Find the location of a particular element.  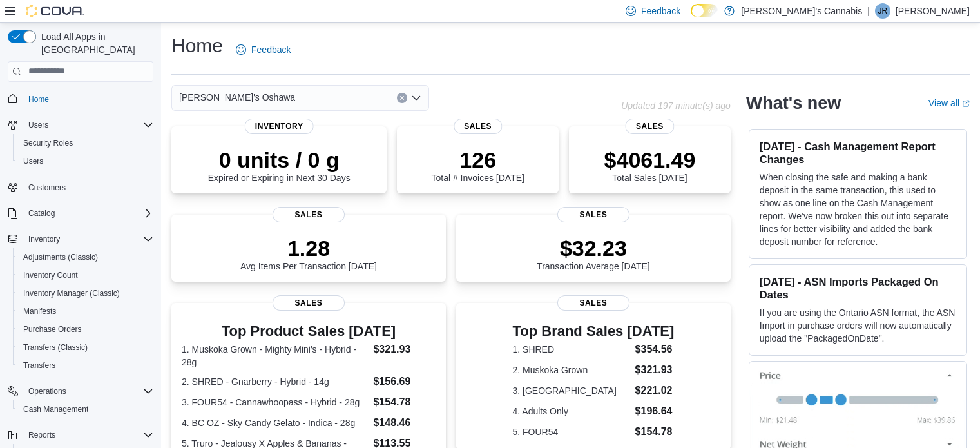

button: Clear input is located at coordinates (402, 98).